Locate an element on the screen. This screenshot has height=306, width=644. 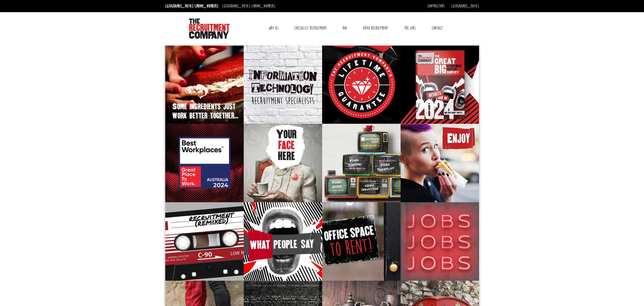
img: The Recruitment Company is located at coordinates (209, 29).